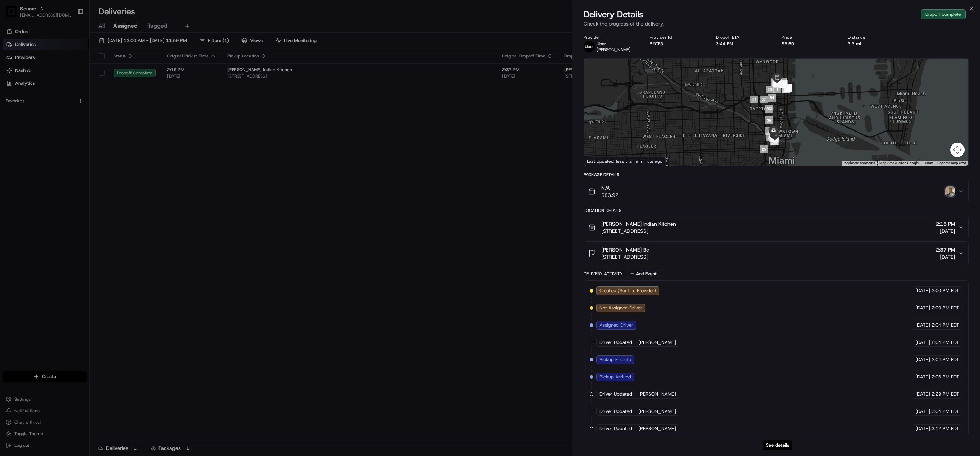 This screenshot has height=456, width=980. Describe the element at coordinates (957, 150) in the screenshot. I see `button: Map camera controls` at that location.